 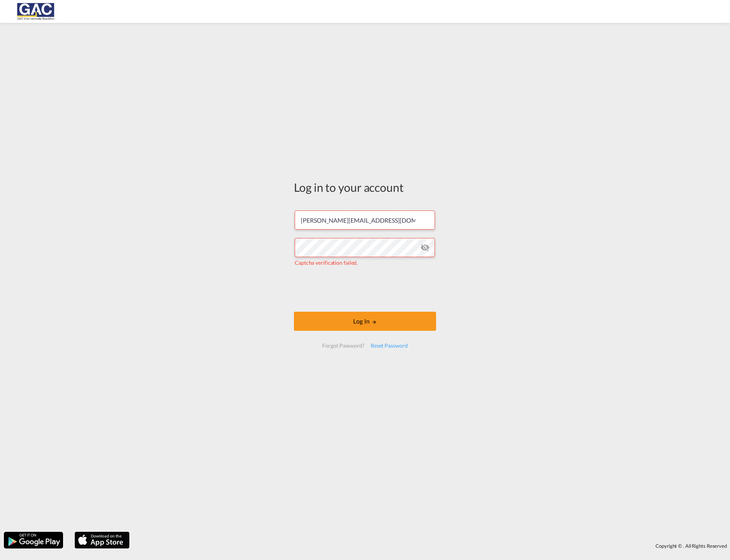 What do you see at coordinates (37, 12) in the screenshot?
I see `img: 9f305d00dc7b11eeb4548362177db9c3.png` at bounding box center [37, 12].